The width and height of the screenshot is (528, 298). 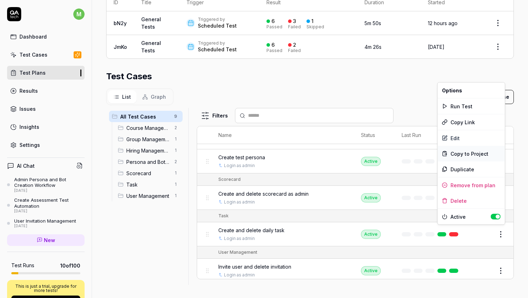 I want to click on span: Options, so click(x=452, y=90).